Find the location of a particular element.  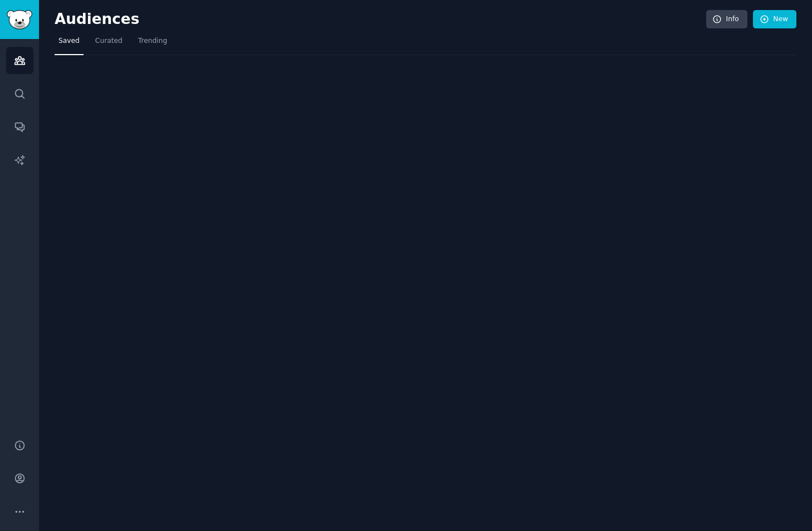

a: Curated is located at coordinates (109, 44).